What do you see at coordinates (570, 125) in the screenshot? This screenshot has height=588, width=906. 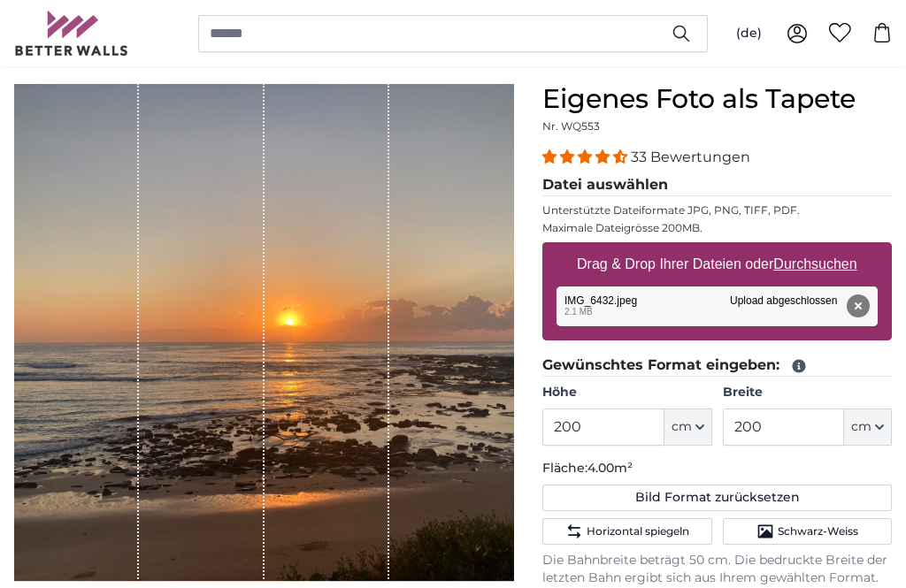 I see `span: Nr. WQ553` at bounding box center [570, 125].